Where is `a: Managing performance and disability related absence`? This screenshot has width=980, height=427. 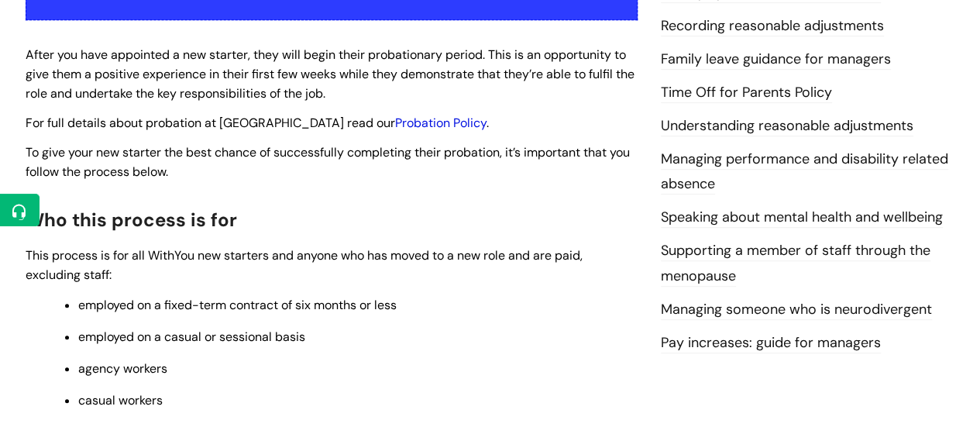
a: Managing performance and disability related absence is located at coordinates (805, 172).